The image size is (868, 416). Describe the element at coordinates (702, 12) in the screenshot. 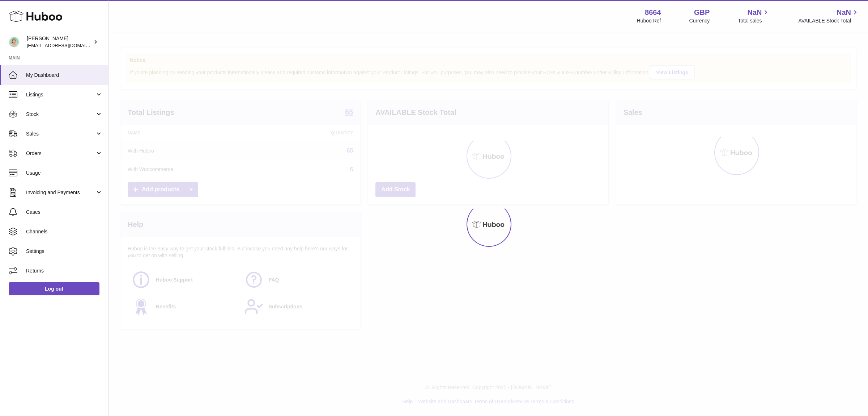

I see `strong: GBP` at that location.